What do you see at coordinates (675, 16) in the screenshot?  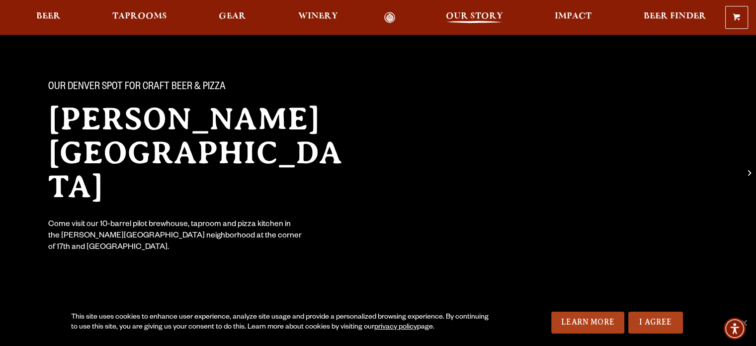 I see `span: Beer Finder` at bounding box center [675, 16].